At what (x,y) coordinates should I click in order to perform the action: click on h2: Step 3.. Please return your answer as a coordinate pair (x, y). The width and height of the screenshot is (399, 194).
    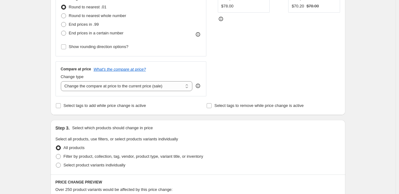
    Looking at the image, I should click on (63, 128).